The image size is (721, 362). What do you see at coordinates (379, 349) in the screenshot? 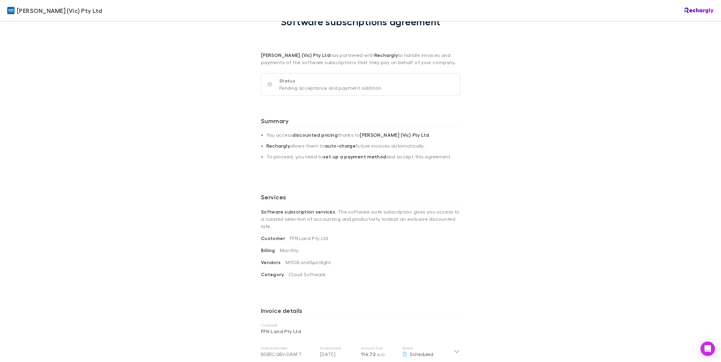
I see `p: Amount Due` at bounding box center [379, 349].